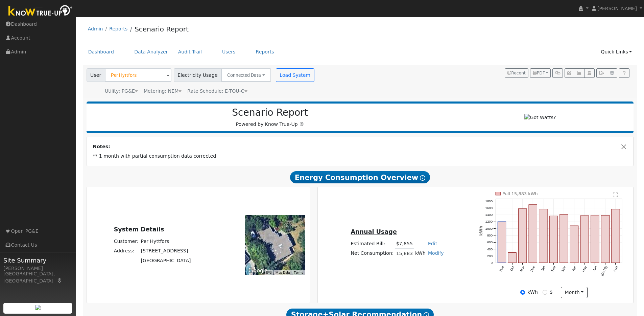  What do you see at coordinates (522, 269) in the screenshot?
I see `text: Nov` at bounding box center [522, 269].